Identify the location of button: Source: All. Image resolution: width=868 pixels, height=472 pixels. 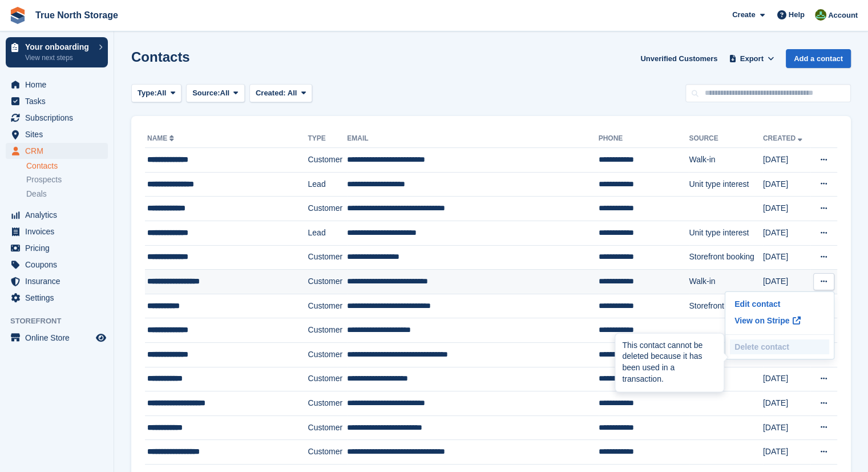
(215, 93).